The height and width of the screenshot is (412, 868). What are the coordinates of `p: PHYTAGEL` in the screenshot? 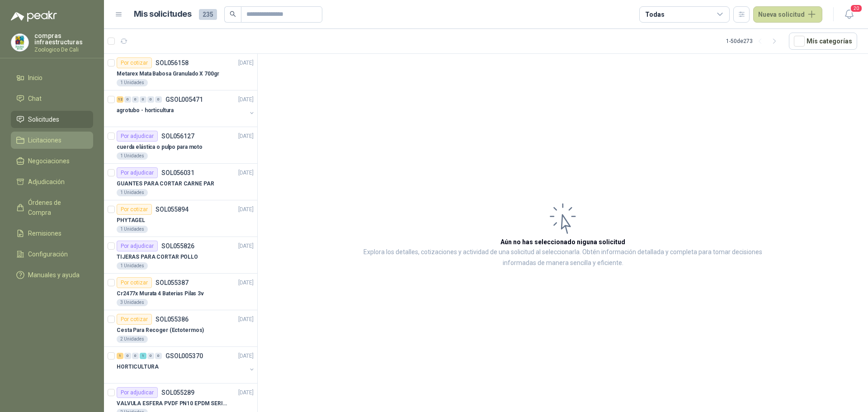 It's located at (131, 220).